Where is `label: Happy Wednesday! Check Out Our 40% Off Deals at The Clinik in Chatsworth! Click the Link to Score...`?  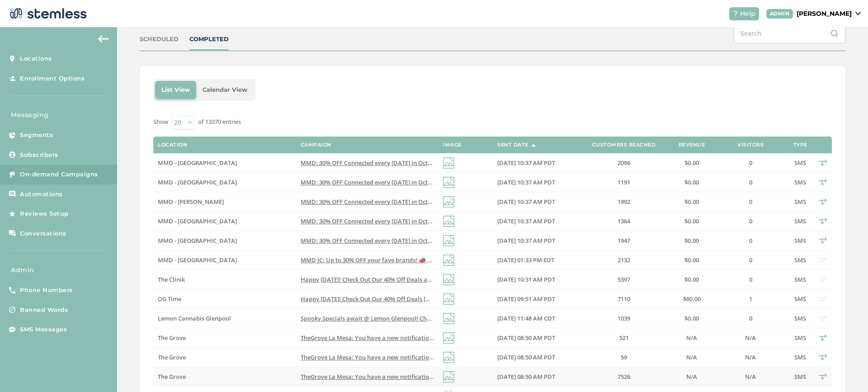 label: Happy Wednesday! Check Out Our 40% Off Deals at The Clinik in Chatsworth! Click the Link to Score... is located at coordinates (367, 279).